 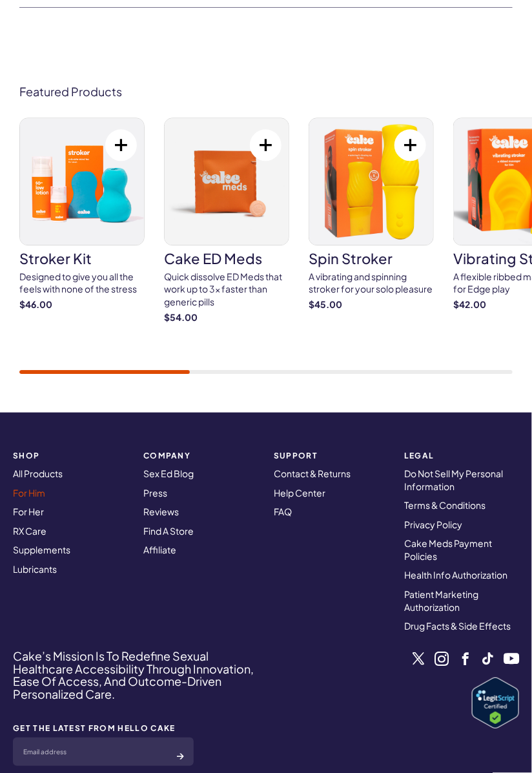 I want to click on div: Quick dissolve ED Meds that work up to 3x faster than generic pills, so click(x=226, y=290).